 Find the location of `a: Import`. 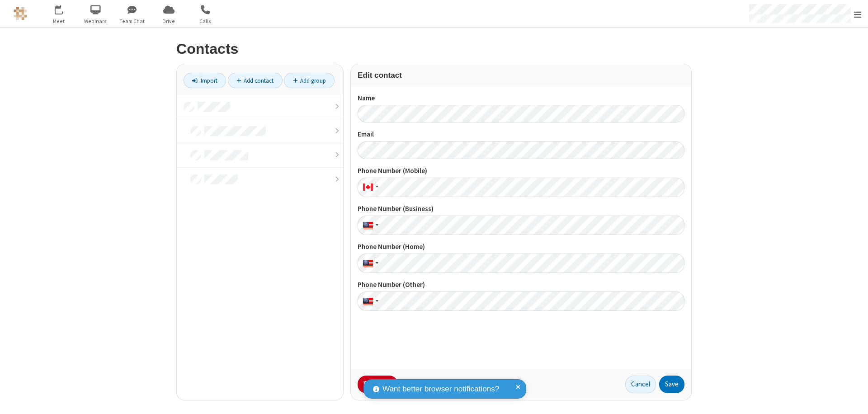

a: Import is located at coordinates (205, 81).